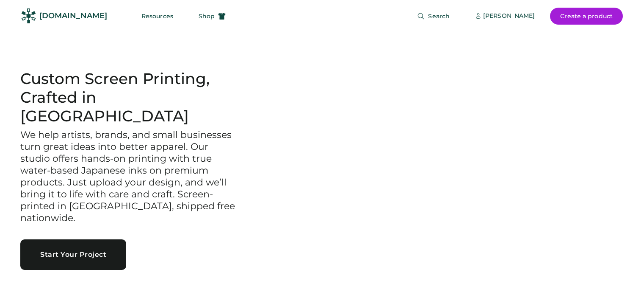 The image size is (644, 295). What do you see at coordinates (586, 16) in the screenshot?
I see `button: Create a product` at bounding box center [586, 16].